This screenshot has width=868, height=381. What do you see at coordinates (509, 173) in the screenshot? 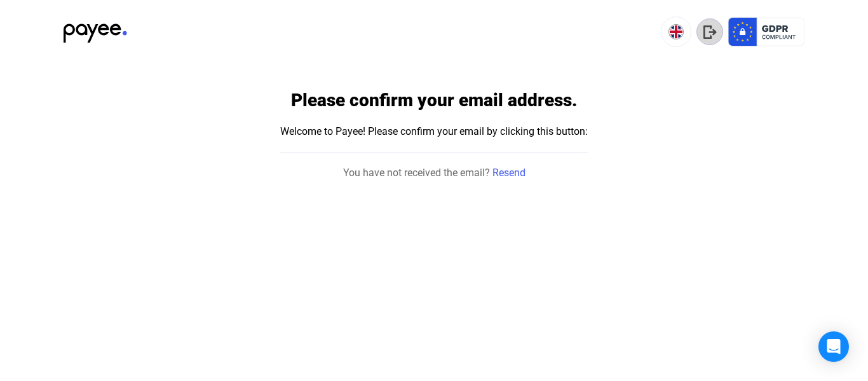
I see `a: Resend` at bounding box center [509, 173].